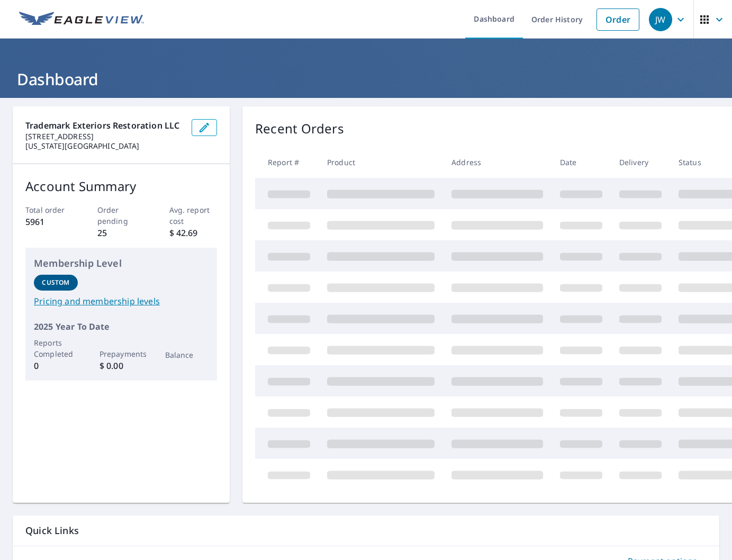 The height and width of the screenshot is (560, 732). I want to click on a: Order, so click(617, 19).